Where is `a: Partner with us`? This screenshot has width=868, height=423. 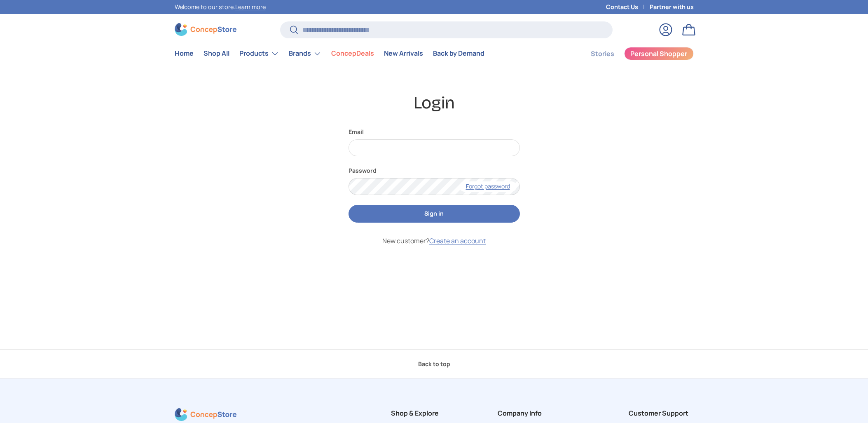
a: Partner with us is located at coordinates (672, 7).